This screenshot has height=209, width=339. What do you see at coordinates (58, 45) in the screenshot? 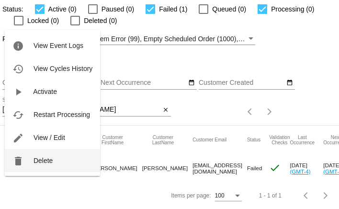
I see `span: View Event Logs` at bounding box center [58, 45].